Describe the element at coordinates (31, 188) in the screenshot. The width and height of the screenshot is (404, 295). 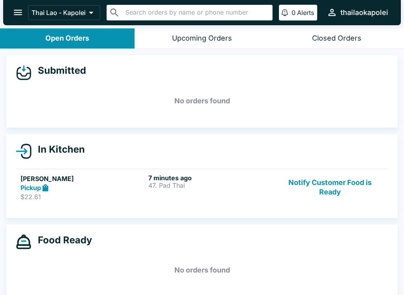
I see `strong: Pickup` at that location.